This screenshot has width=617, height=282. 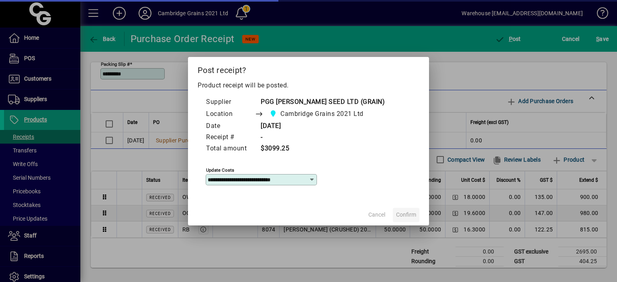 What do you see at coordinates (308, 69) in the screenshot?
I see `h2: Post receipt?` at bounding box center [308, 69].